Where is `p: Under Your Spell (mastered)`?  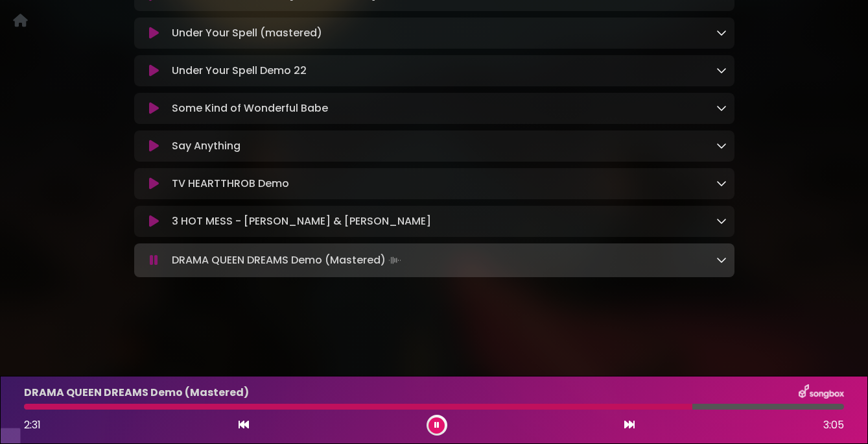 p: Under Your Spell (mastered) is located at coordinates (247, 33).